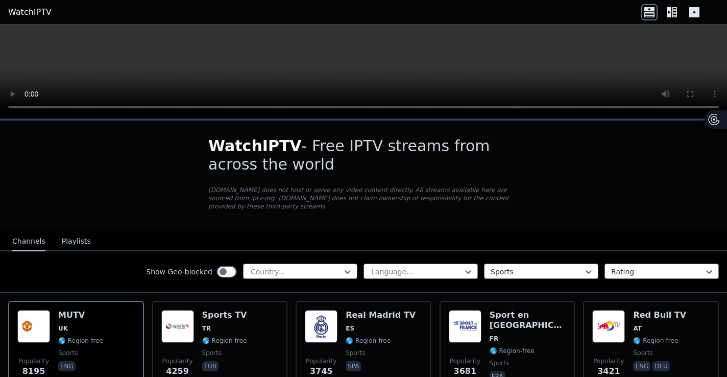 The height and width of the screenshot is (377, 727). I want to click on img: Red Bull TV, so click(608, 326).